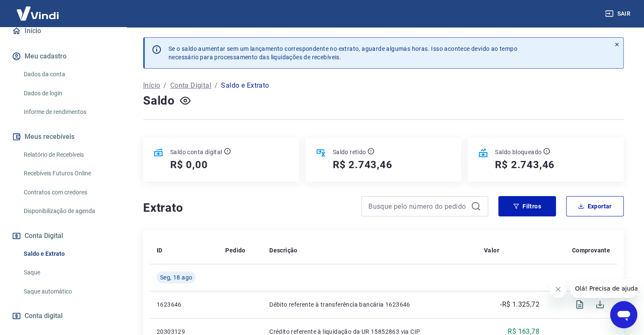 Image resolution: width=644 pixels, height=335 pixels. Describe the element at coordinates (38, 13) in the screenshot. I see `img: Vindi` at that location.